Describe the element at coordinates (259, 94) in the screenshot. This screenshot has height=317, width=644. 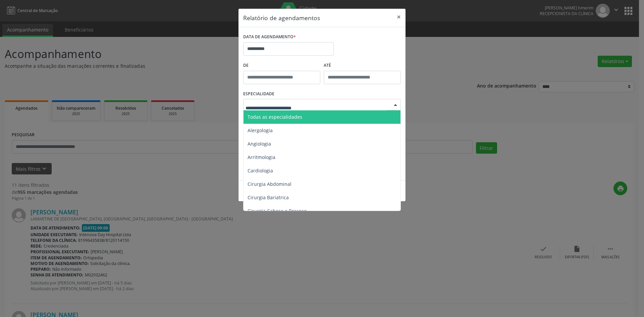
I see `label: ESPECIALIDADE` at that location.